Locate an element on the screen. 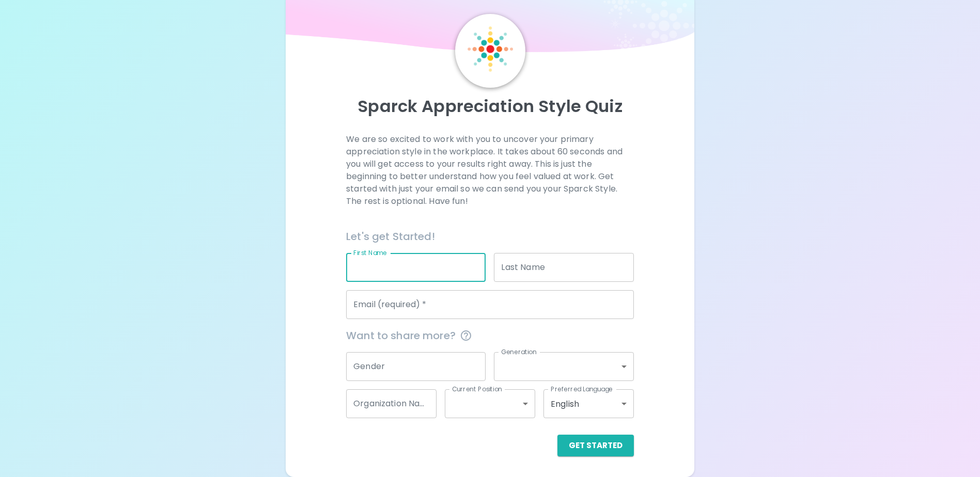 This screenshot has width=980, height=477. svg: This information is completely confidential and only used for aggregated appreciation studies at ... is located at coordinates (466, 336).